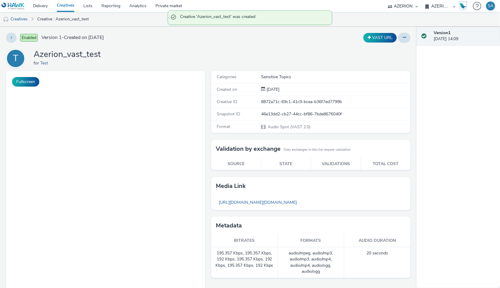 The height and width of the screenshot is (288, 500). Describe the element at coordinates (442, 33) in the screenshot. I see `strong: Version 1` at that location.